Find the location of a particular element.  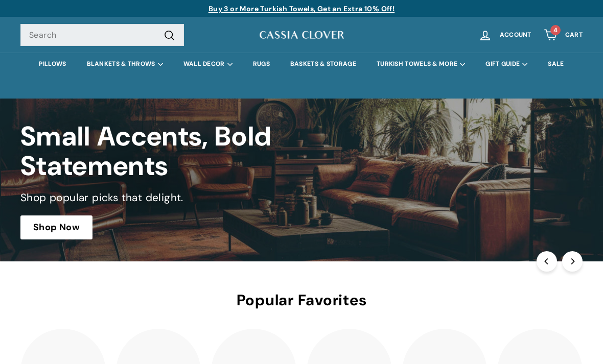

a: BASKETS & STORAGE is located at coordinates (323, 64).